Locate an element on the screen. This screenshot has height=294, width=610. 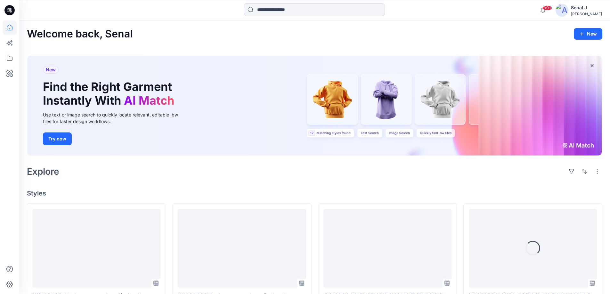
span: 99+ is located at coordinates (547, 8).